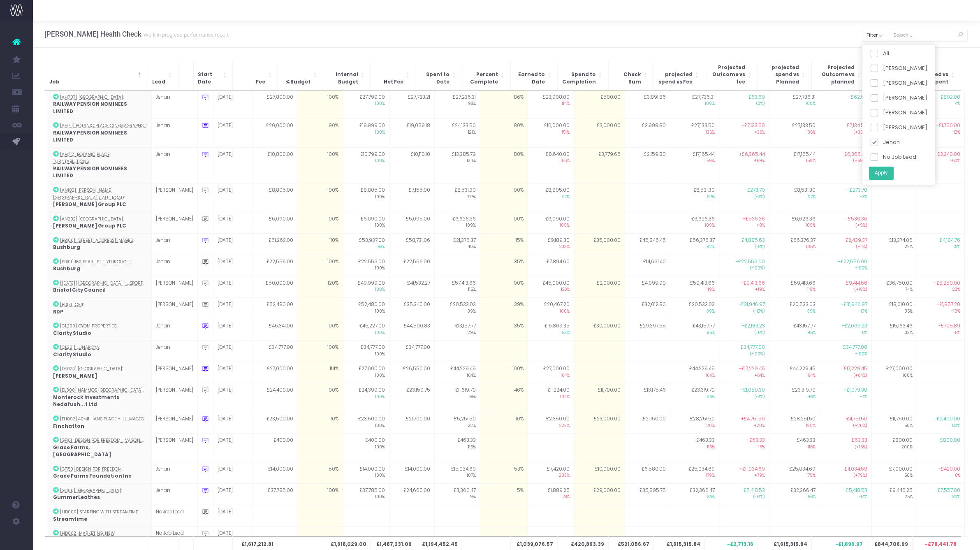 The width and height of the screenshot is (980, 550). What do you see at coordinates (366, 472) in the screenshot?
I see `td: £14,000.00` at bounding box center [366, 472].